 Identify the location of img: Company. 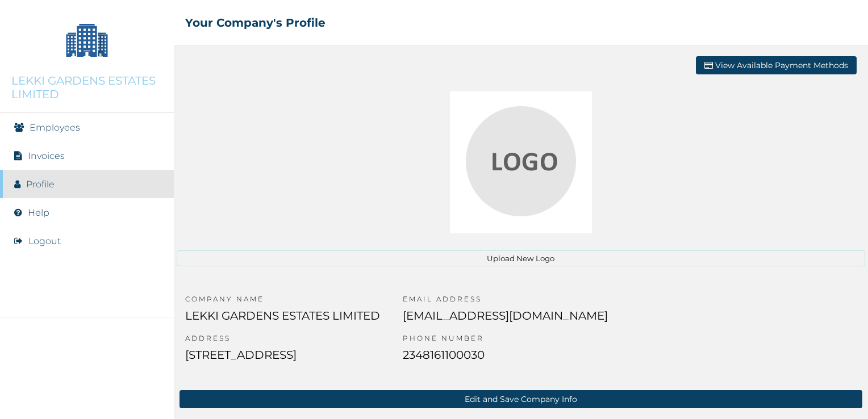
(87, 39).